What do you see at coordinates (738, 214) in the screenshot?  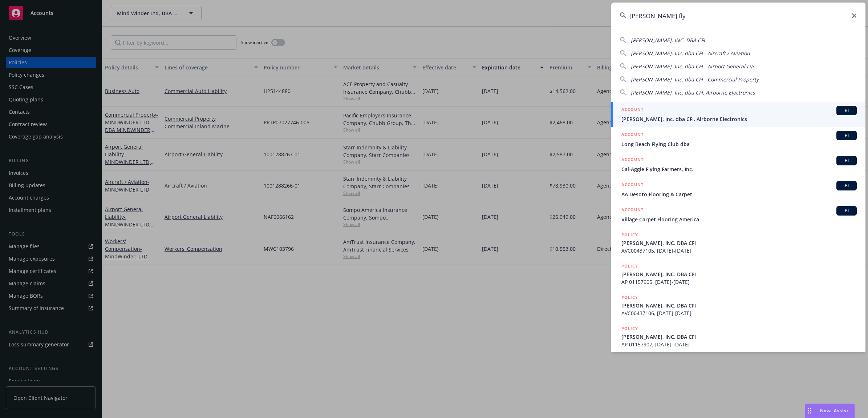 I see `a: ACCOUNTBIVillage Carpet Flooring America` at bounding box center [738, 214].